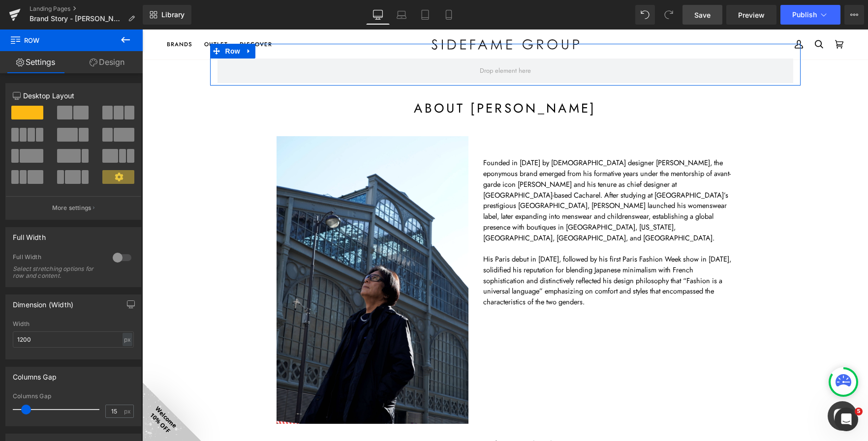  I want to click on div: Width, so click(73, 324).